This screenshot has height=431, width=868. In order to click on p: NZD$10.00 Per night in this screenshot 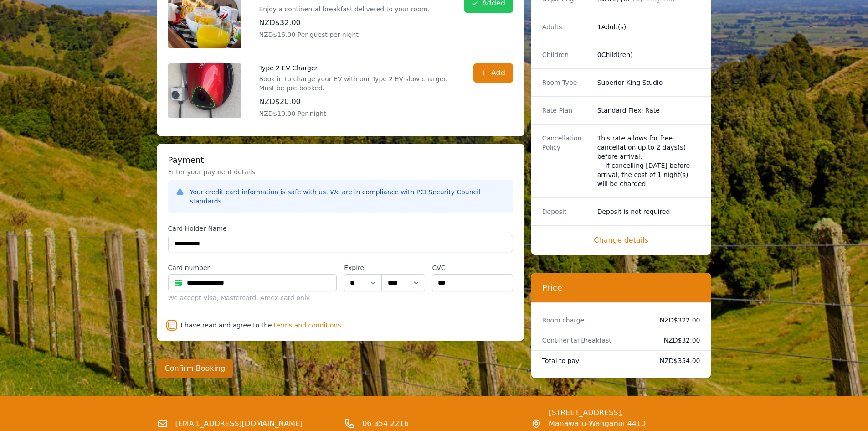, I will do `click(357, 113)`.